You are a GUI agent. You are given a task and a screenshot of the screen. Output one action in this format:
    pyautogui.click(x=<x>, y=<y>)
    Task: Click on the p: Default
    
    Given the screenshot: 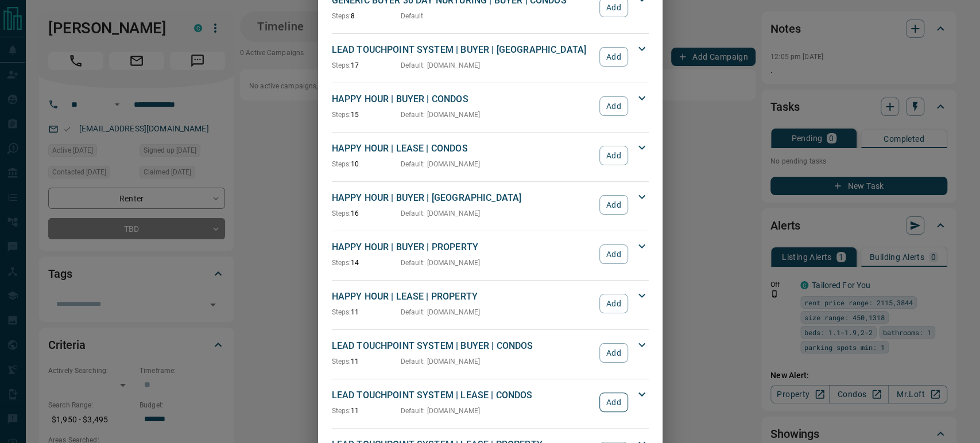 What is the action you would take?
    pyautogui.click(x=412, y=16)
    